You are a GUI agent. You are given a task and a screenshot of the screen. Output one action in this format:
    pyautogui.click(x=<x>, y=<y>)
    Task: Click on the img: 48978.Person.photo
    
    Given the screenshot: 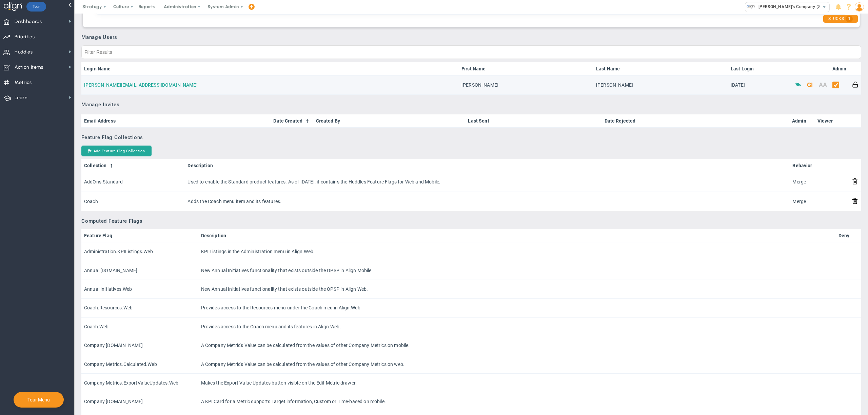 What is the action you would take?
    pyautogui.click(x=859, y=7)
    